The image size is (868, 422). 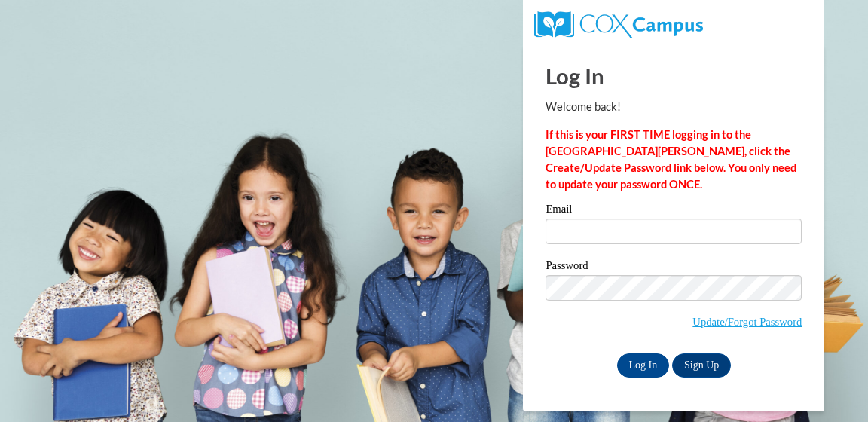 I want to click on label: Password, so click(x=674, y=267).